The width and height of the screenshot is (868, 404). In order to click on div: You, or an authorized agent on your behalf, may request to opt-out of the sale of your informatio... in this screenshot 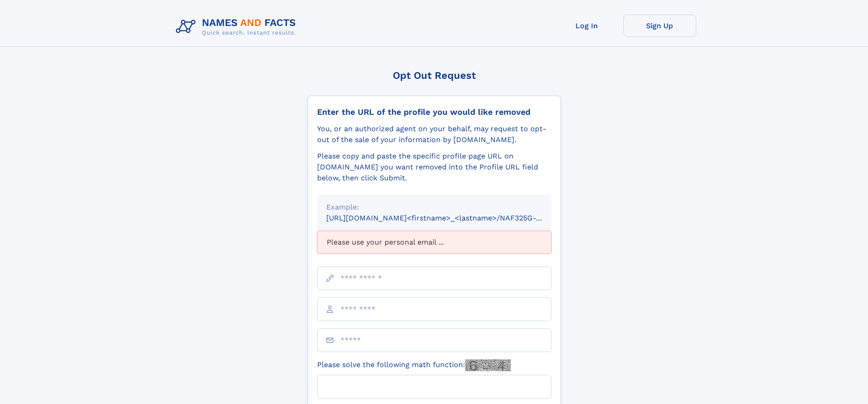, I will do `click(434, 134)`.